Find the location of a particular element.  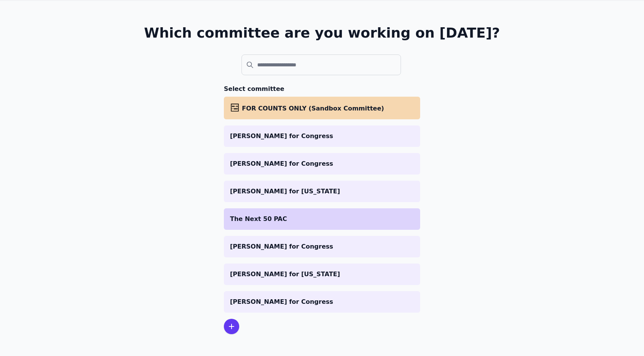

p: The Next 50 PAC is located at coordinates (322, 219).